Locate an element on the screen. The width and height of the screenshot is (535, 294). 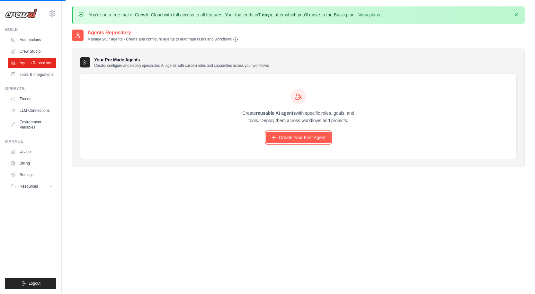
strong: reusable AI agents is located at coordinates (276, 113).